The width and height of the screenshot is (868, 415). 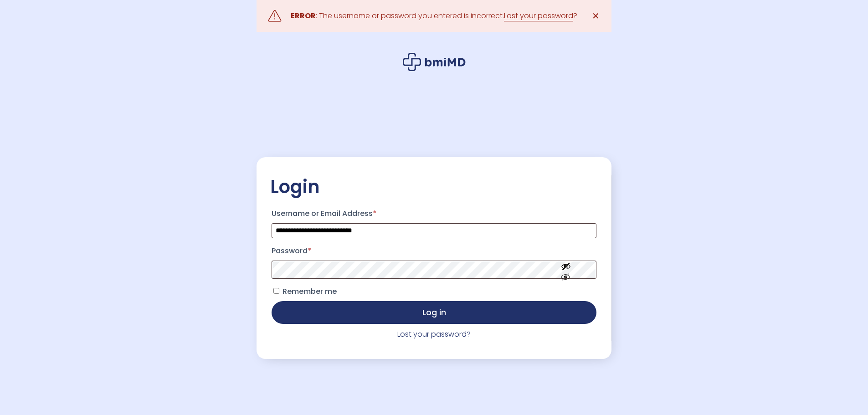 I want to click on label: Username or Email Address, so click(x=434, y=214).